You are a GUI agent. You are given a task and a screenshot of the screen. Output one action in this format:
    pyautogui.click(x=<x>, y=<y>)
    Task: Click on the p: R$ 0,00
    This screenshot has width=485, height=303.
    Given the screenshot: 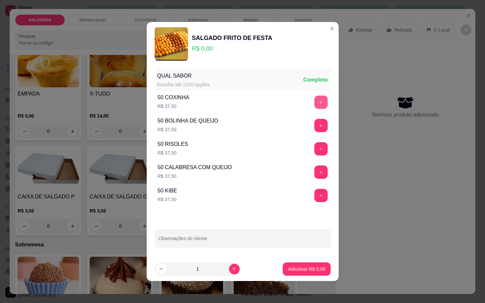 What is the action you would take?
    pyautogui.click(x=232, y=49)
    